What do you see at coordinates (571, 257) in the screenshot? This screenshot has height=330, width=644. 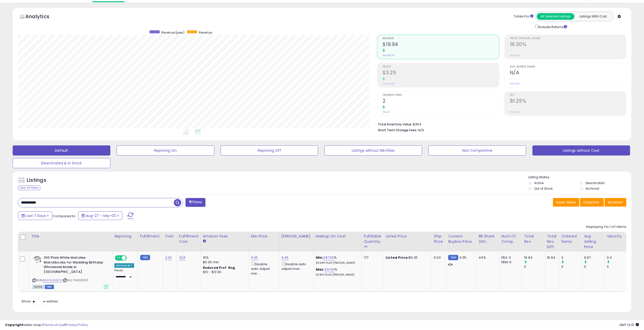 I see `div: 2` at bounding box center [571, 257].